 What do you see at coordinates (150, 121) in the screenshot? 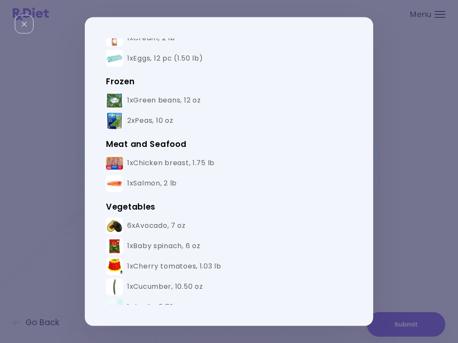
I see `div: 2x Peas , 10 oz` at bounding box center [150, 121].